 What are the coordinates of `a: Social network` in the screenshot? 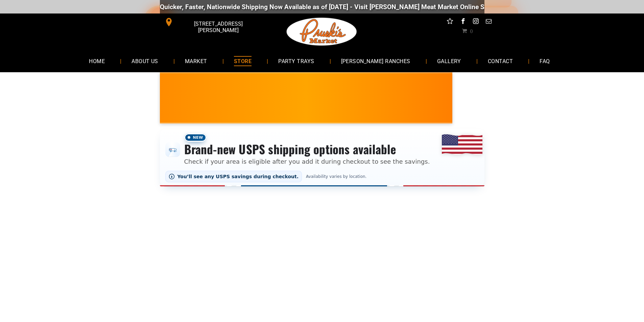 It's located at (449, 22).